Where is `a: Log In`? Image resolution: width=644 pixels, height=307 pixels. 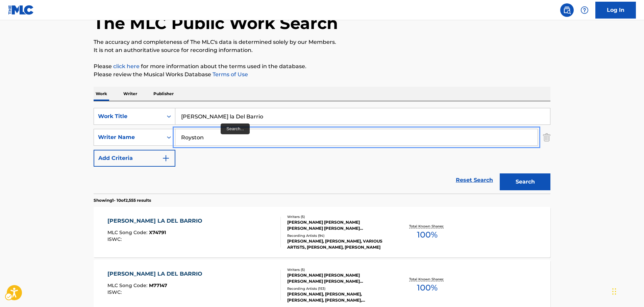 a: Log In is located at coordinates (616, 10).